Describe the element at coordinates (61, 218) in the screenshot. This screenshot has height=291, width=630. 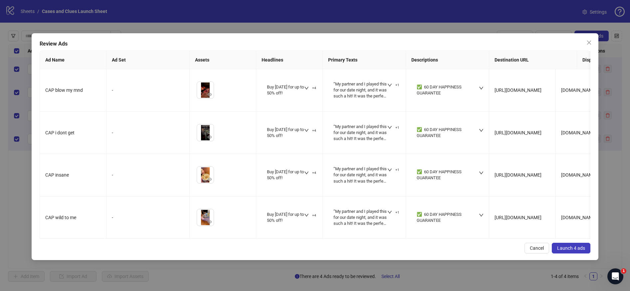
I see `span: CAP wild to me` at that location.